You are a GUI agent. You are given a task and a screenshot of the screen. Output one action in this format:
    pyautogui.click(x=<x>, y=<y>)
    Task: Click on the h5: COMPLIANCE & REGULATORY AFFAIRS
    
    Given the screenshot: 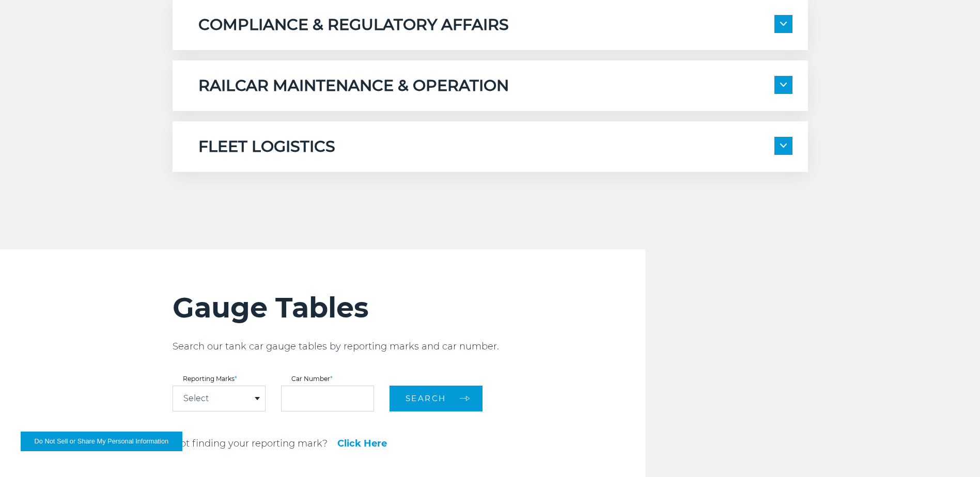 What is the action you would take?
    pyautogui.click(x=353, y=25)
    